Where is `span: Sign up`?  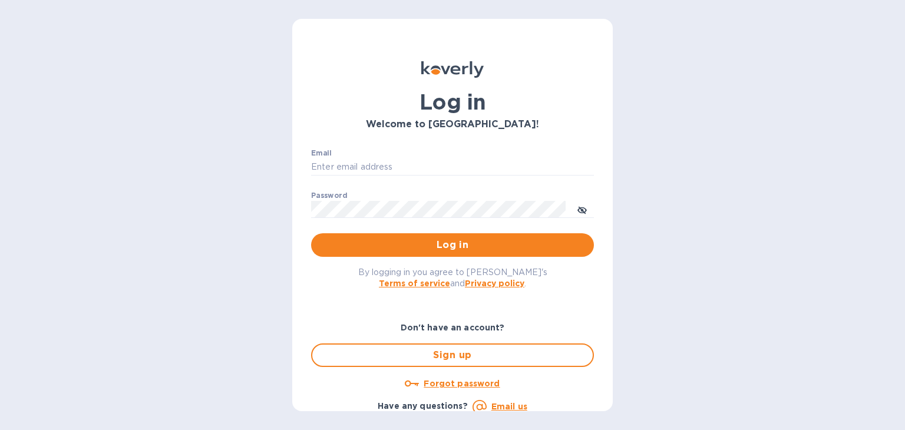 span: Sign up is located at coordinates (453, 355).